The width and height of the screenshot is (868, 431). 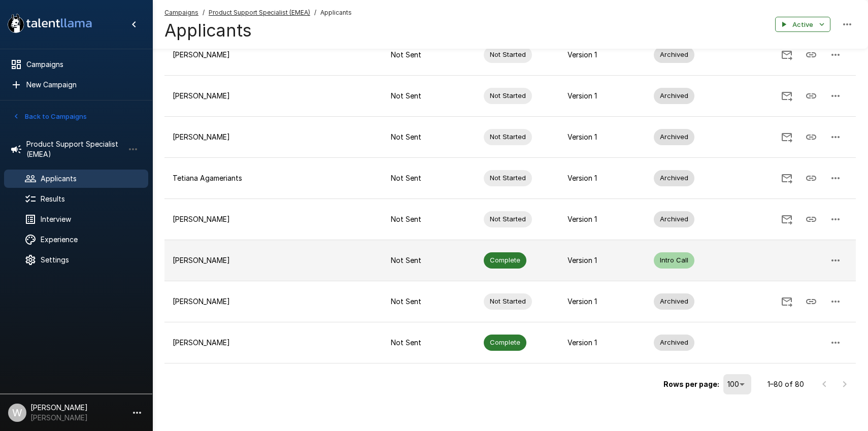 What do you see at coordinates (737, 384) in the screenshot?
I see `div: 100` at bounding box center [737, 384].